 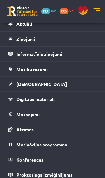 I want to click on span: 559, so click(x=64, y=11).